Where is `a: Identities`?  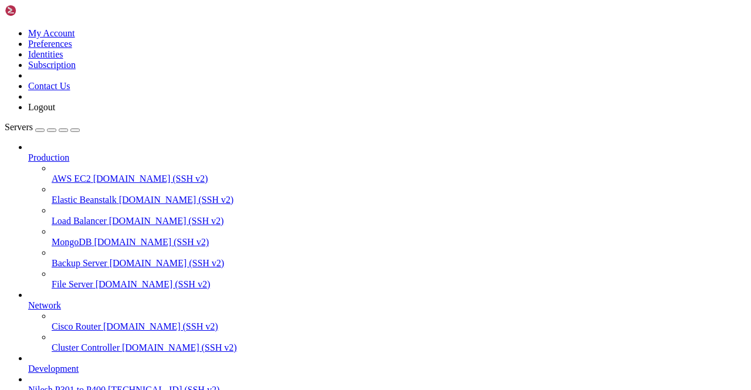
a: Identities is located at coordinates (46, 54).